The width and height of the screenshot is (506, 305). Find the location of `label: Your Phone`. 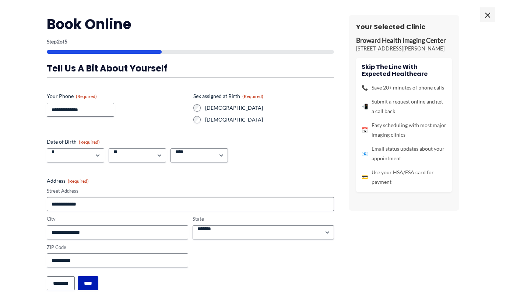

label: Your Phone is located at coordinates (117, 96).